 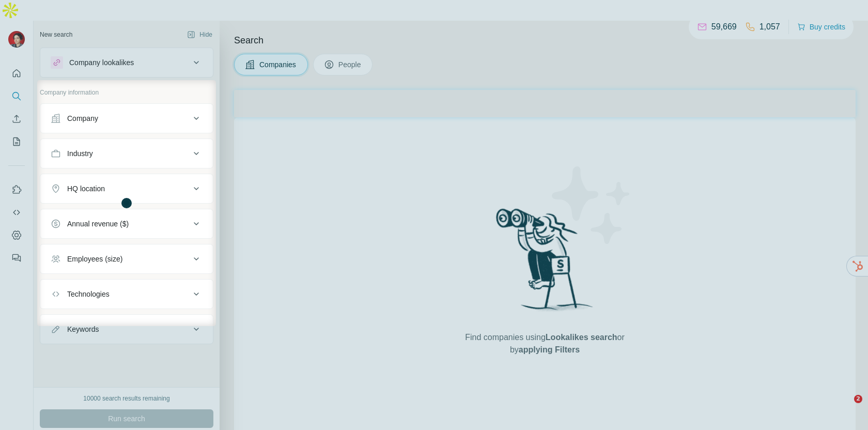 I want to click on button: Industry, so click(x=127, y=154).